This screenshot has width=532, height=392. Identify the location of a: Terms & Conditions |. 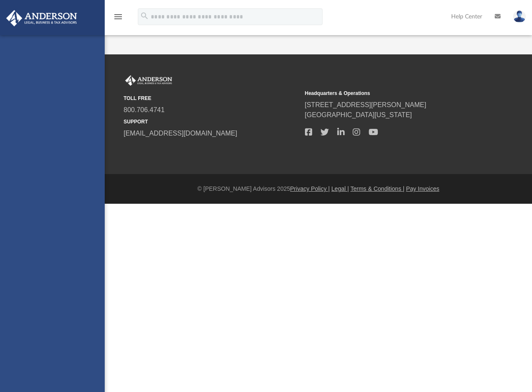
(378, 189).